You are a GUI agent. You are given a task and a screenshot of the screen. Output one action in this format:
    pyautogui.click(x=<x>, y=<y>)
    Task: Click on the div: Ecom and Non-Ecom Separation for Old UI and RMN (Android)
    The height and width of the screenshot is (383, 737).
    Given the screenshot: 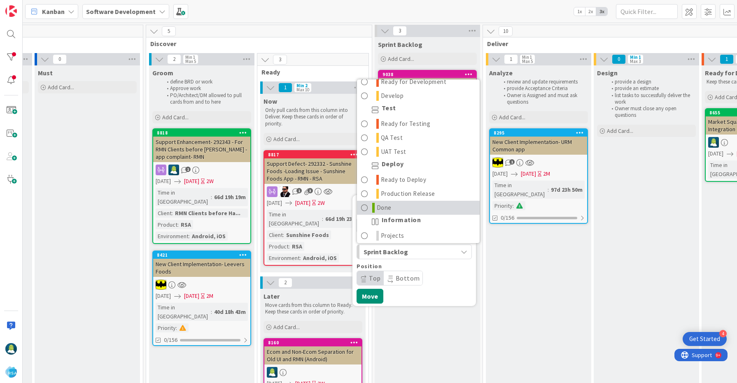 What is the action you would take?
    pyautogui.click(x=313, y=356)
    